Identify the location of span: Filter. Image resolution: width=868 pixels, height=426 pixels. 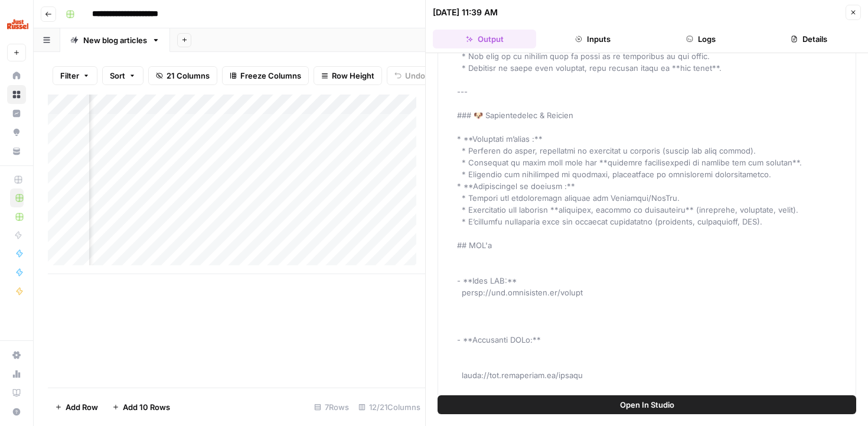
(69, 75).